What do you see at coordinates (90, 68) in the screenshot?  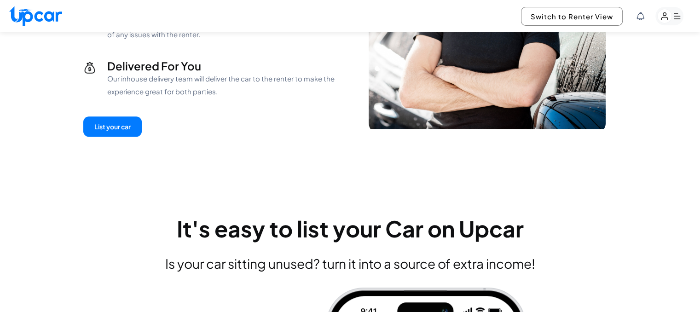 I see `img: MoneyBag.png` at bounding box center [90, 68].